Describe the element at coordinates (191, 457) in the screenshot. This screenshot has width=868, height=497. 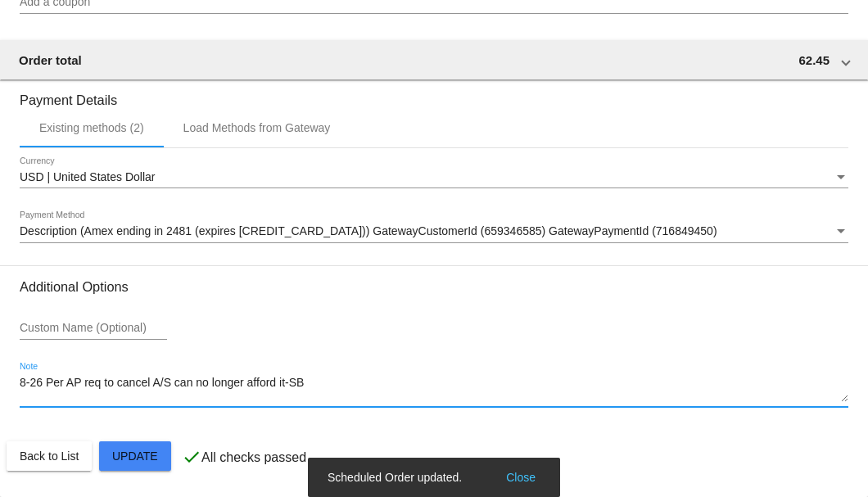
I see `mat-icon: check` at that location.